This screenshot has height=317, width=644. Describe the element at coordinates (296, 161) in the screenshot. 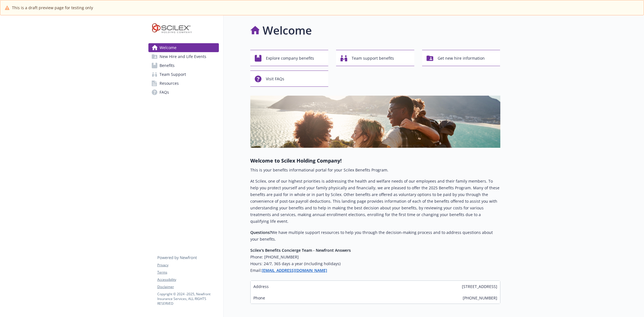

I see `strong: Welcome to Scilex Holding Company!` at that location.